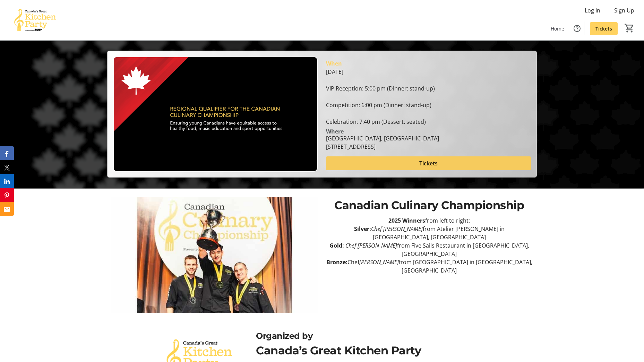  I want to click on button: Sign Up, so click(624, 11).